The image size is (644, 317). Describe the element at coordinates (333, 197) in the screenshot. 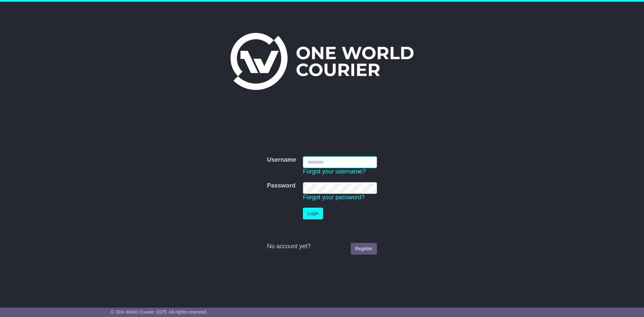

I see `a: Forgot your password?` at that location.